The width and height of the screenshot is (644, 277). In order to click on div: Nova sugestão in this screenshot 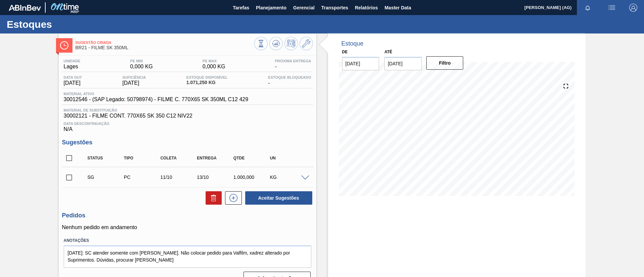, I will do `click(232, 198)`.